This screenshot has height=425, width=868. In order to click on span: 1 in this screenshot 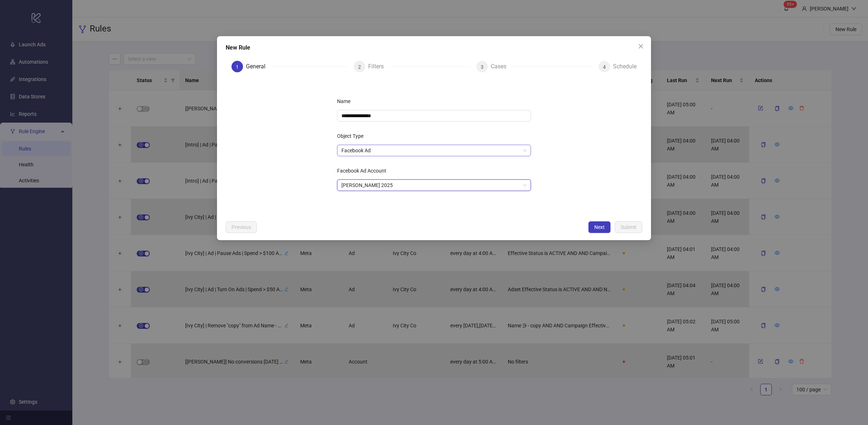, I will do `click(237, 67)`.